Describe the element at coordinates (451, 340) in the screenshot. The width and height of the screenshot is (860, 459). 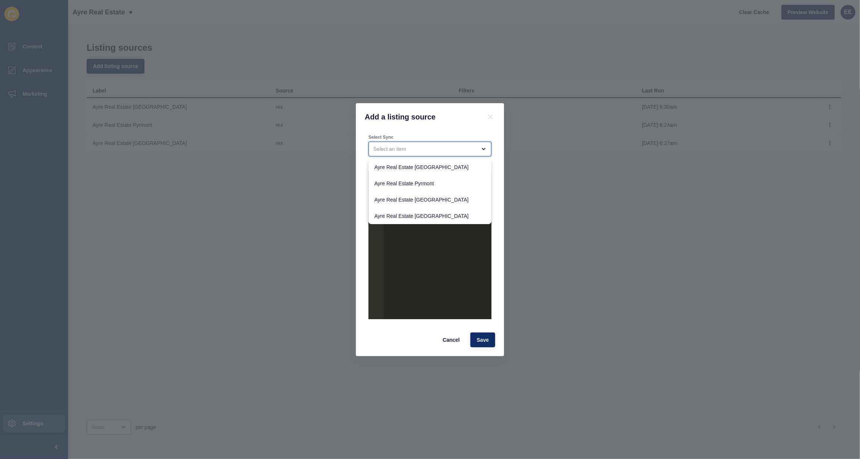
I see `button: Cancel` at that location.